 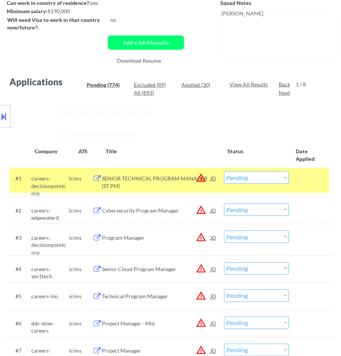 I want to click on div: #6, so click(x=20, y=324).